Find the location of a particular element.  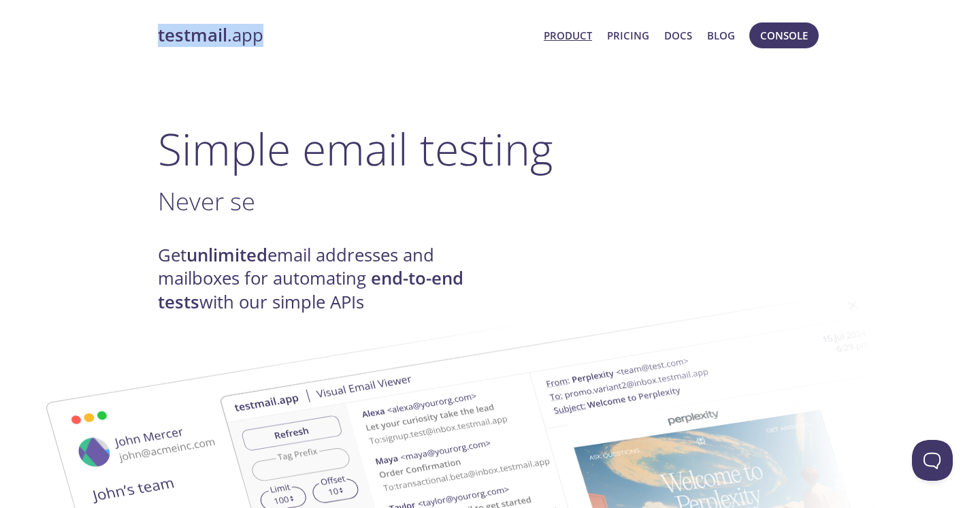

span: Console is located at coordinates (784, 35).